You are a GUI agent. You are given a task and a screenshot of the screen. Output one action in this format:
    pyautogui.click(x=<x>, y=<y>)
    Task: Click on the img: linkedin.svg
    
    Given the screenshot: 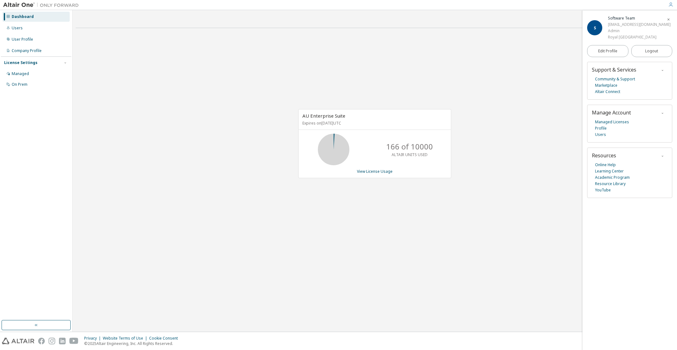 What is the action you would take?
    pyautogui.click(x=62, y=341)
    